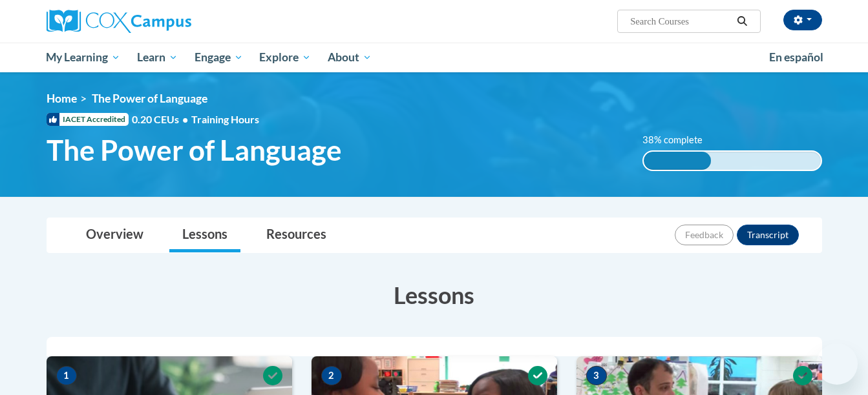  I want to click on span: 2, so click(331, 376).